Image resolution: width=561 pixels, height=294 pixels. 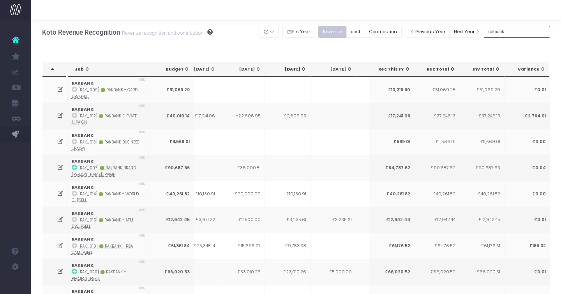 I want to click on td: £61,361.84, so click(x=171, y=246).